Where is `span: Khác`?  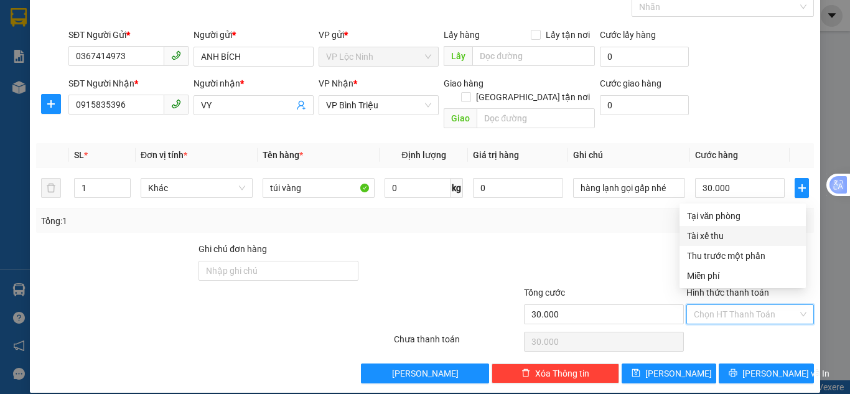 span: Khác is located at coordinates (197, 188).